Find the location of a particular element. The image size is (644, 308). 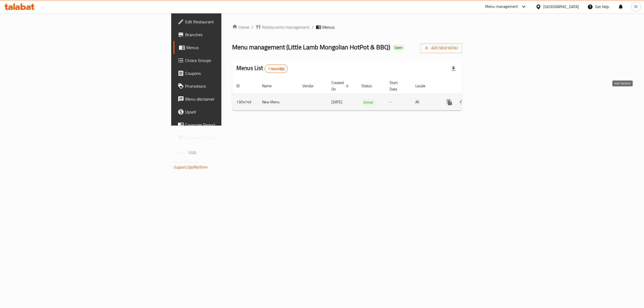

div: Menu-management is located at coordinates (502, 7).